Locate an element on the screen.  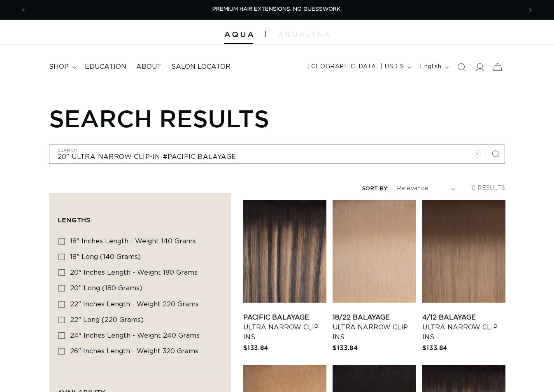
span: 18” Long (140 grams) is located at coordinates (105, 257).